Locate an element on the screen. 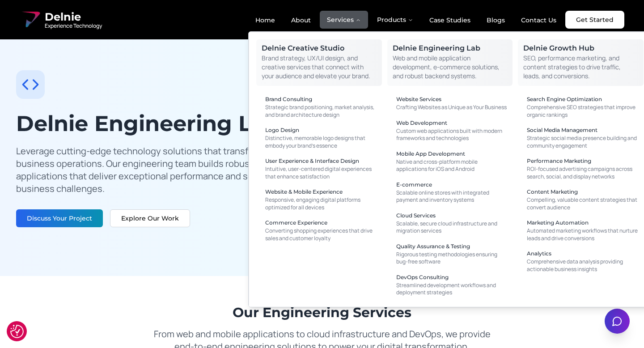 This screenshot has width=644, height=348. div: Delnie Creative Studio is located at coordinates (319, 49).